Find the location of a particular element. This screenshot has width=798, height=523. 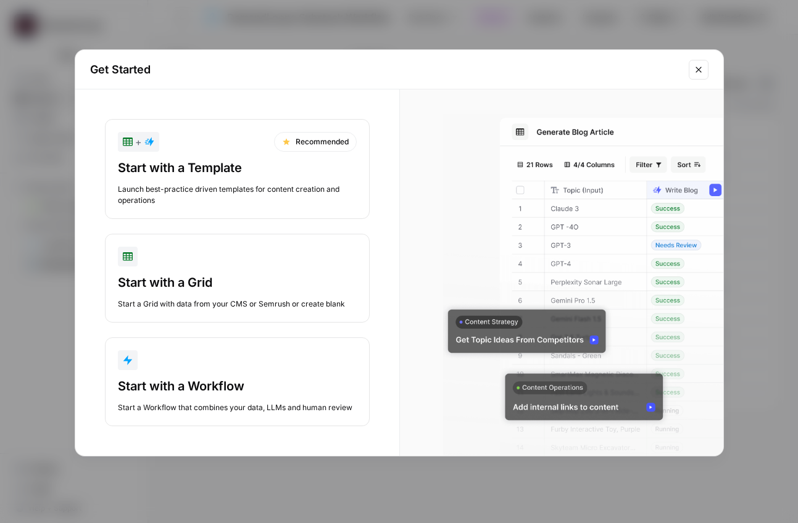

div: Launch best-practice driven templates for content creation and operations is located at coordinates (237, 195).